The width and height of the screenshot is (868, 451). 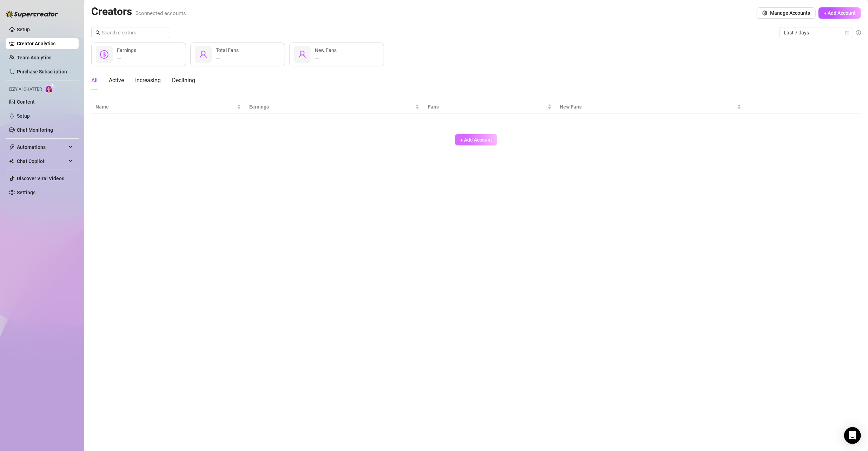 What do you see at coordinates (852, 435) in the screenshot?
I see `div: Open Intercom Messenger` at bounding box center [852, 435].